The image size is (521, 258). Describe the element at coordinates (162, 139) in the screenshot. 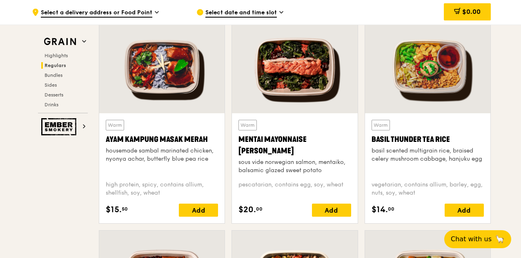

I see `div: Ayam Kampung Masak Merah` at that location.